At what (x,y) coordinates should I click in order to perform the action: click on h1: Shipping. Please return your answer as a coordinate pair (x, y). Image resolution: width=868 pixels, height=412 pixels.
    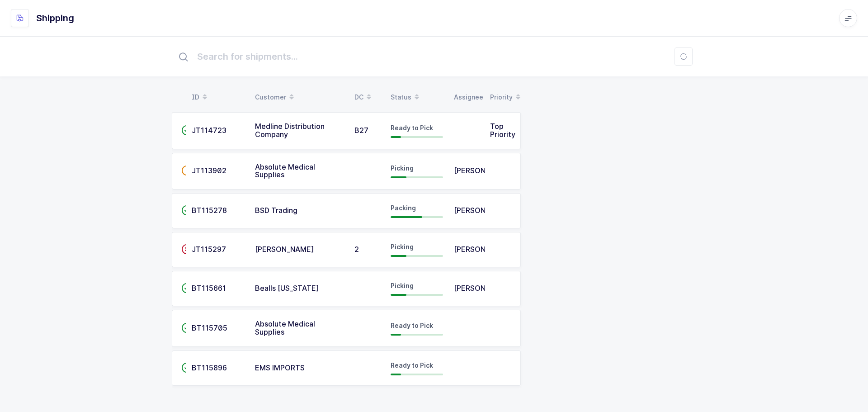
    Looking at the image, I should click on (55, 18).